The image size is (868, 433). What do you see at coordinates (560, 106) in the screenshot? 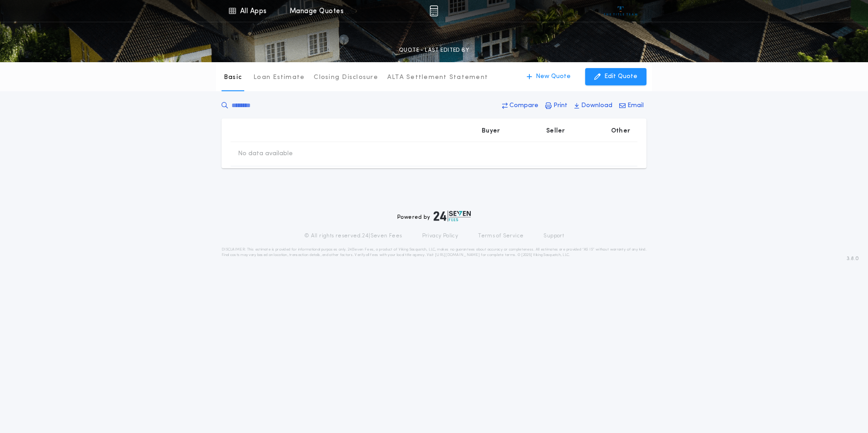
I see `p: Print` at bounding box center [560, 106].